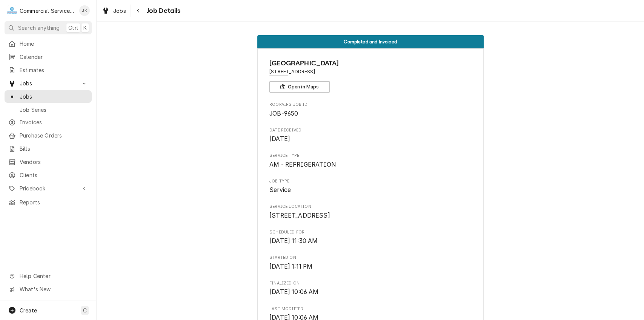 The width and height of the screenshot is (644, 320). What do you see at coordinates (28, 310) in the screenshot?
I see `span: Create` at bounding box center [28, 310].